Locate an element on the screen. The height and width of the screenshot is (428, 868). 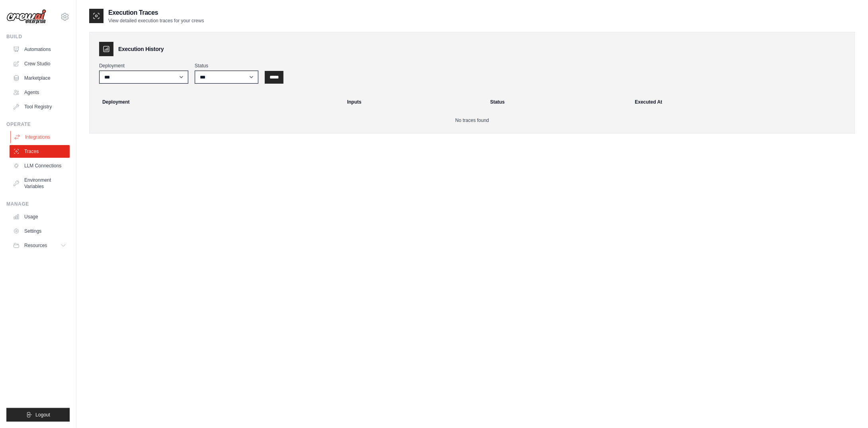
a: Automations is located at coordinates (40, 50).